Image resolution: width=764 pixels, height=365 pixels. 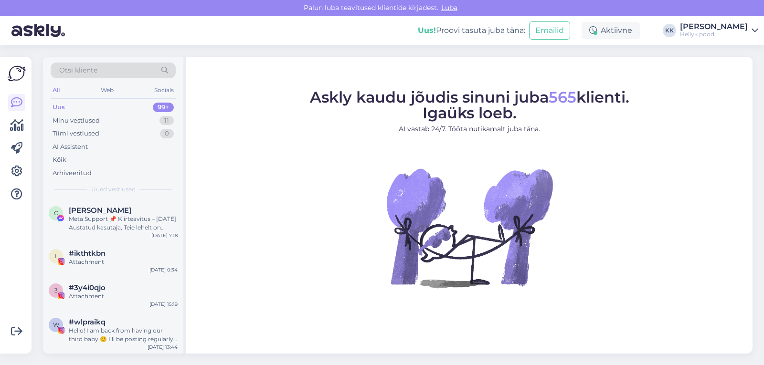 What do you see at coordinates (167, 134) in the screenshot?
I see `div: 0` at bounding box center [167, 134].